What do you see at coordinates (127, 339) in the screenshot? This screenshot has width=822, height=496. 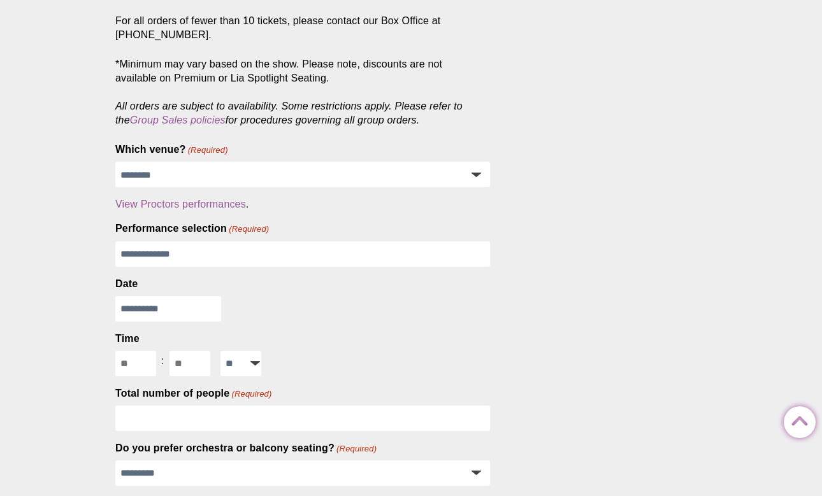 I see `legend: Time` at bounding box center [127, 339].